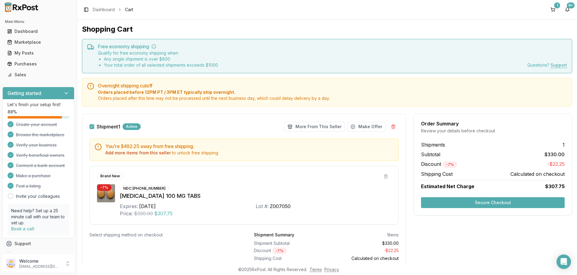 Image resolution: width=577 pixels, height=275 pixels. Describe the element at coordinates (431, 154) in the screenshot. I see `span: Subtotal` at that location.